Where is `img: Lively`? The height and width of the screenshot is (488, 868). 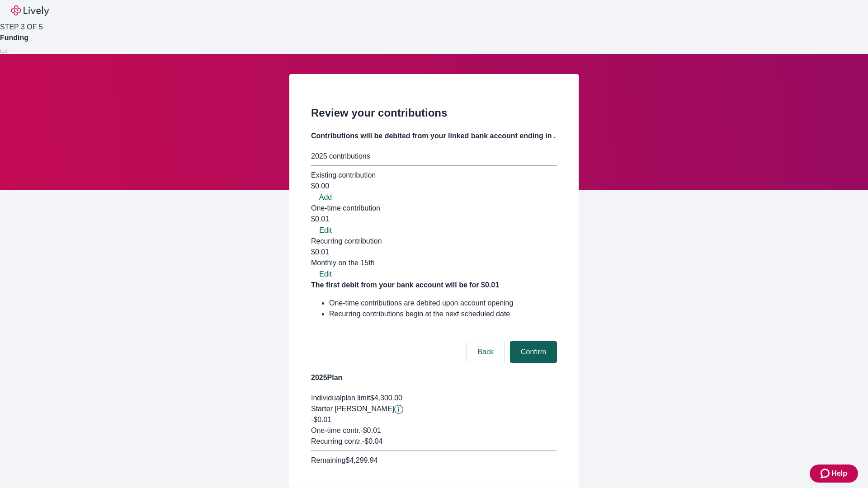 img: Lively is located at coordinates (30, 11).